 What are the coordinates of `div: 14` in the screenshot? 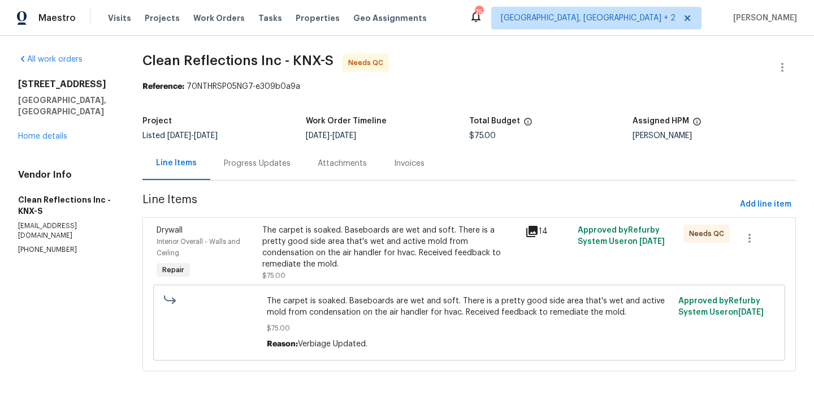 It's located at (548, 231).